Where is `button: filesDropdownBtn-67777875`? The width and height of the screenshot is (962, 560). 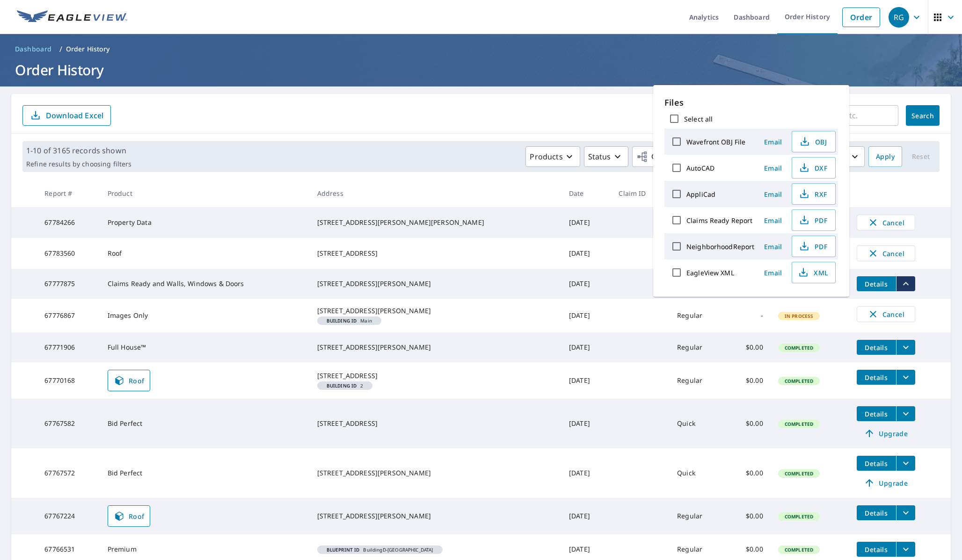 button: filesDropdownBtn-67777875 is located at coordinates (905, 284).